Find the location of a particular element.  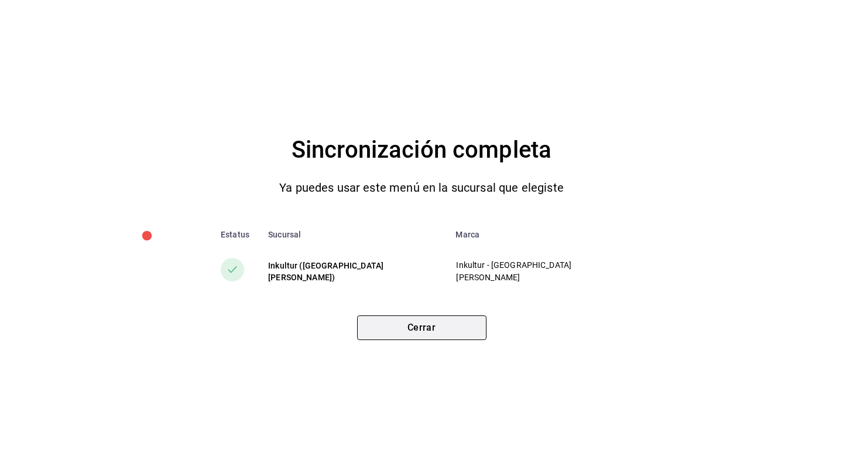

p: Ya puedes usar este menú en la sucursal que elegiste is located at coordinates (422, 187).